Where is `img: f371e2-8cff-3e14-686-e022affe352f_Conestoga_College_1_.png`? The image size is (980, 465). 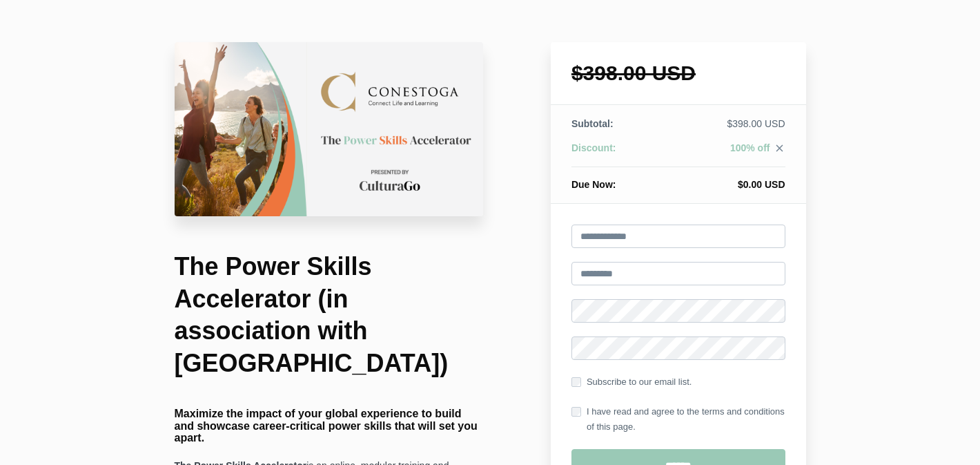 img: f371e2-8cff-3e14-686-e022affe352f_Conestoga_College_1_.png is located at coordinates (330, 129).